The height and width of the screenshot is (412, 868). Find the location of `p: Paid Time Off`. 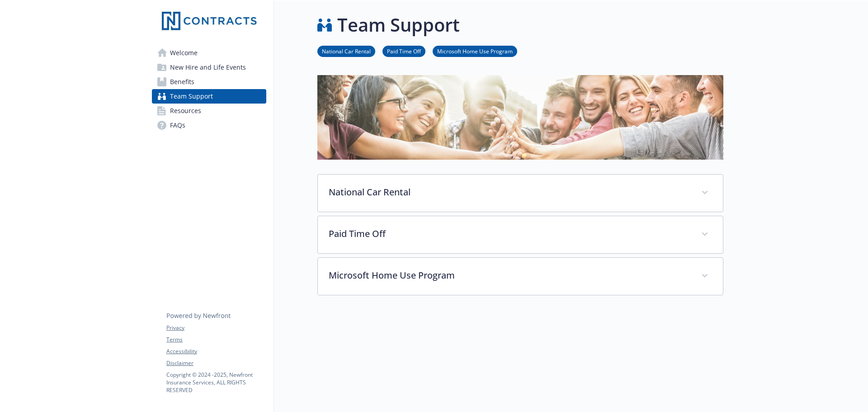

p: Paid Time Off is located at coordinates (510, 234).